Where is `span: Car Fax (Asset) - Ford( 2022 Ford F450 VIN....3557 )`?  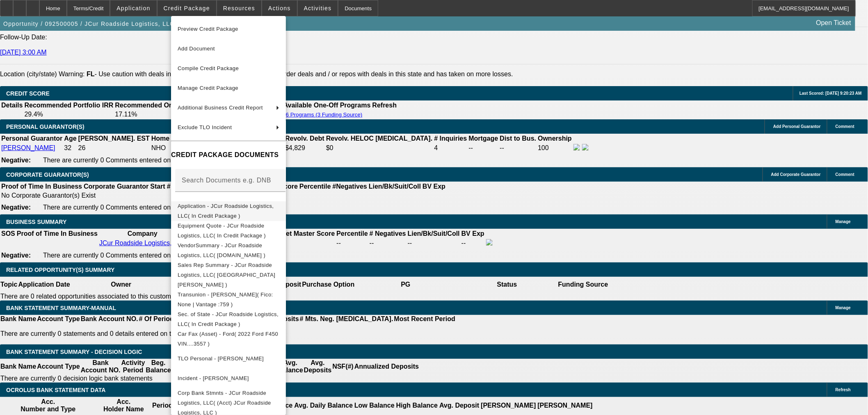
span: Car Fax (Asset) - Ford( 2022 Ford F450 VIN....3557 ) is located at coordinates (228, 339).